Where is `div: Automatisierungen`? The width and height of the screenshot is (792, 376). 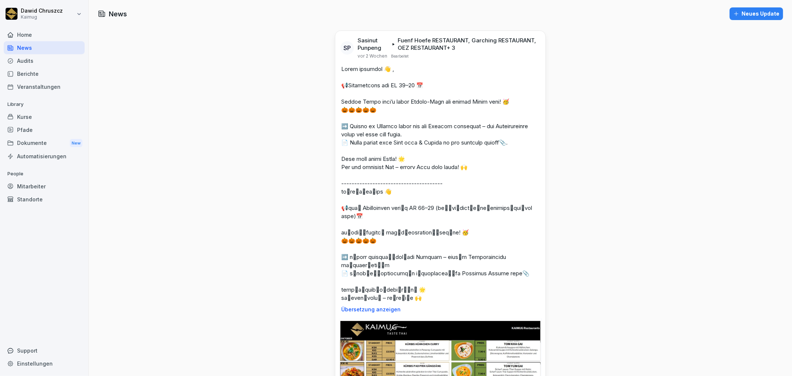 div: Automatisierungen is located at coordinates (44, 156).